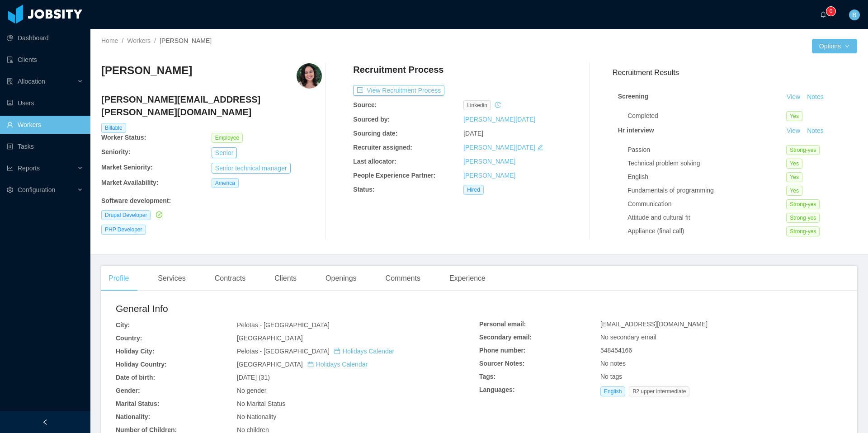  I want to click on i: icon: bell, so click(824, 14).